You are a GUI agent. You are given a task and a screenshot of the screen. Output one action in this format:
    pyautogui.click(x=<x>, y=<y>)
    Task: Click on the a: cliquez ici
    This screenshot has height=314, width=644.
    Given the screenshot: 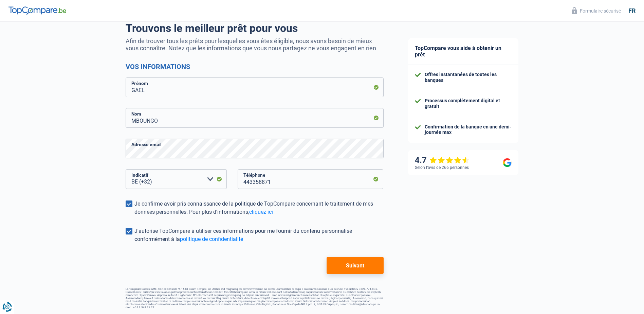 What is the action you would take?
    pyautogui.click(x=261, y=212)
    